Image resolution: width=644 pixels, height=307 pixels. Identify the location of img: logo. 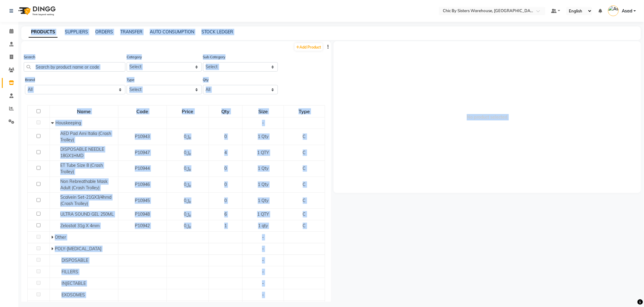
(37, 11).